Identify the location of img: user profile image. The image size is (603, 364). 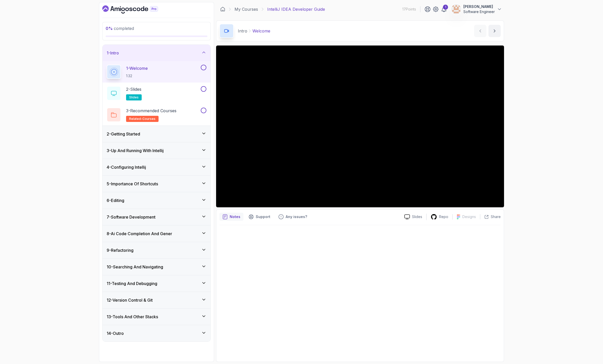
(456, 9).